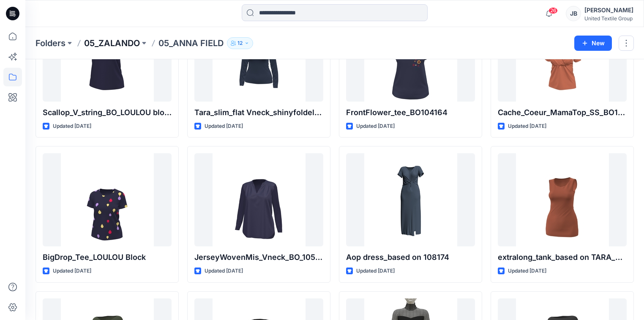 The height and width of the screenshot is (320, 644). I want to click on p: 05_ZALANDO, so click(112, 43).